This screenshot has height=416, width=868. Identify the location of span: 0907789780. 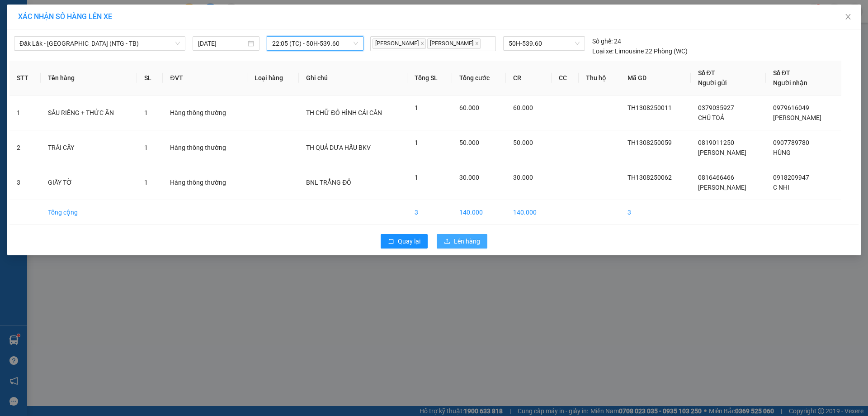
(791, 143).